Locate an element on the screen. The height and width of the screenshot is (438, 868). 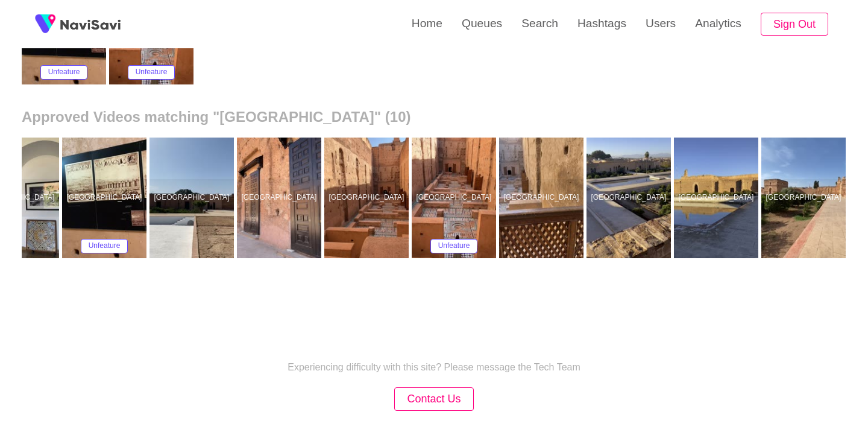
button: Sign Out is located at coordinates (795, 24).